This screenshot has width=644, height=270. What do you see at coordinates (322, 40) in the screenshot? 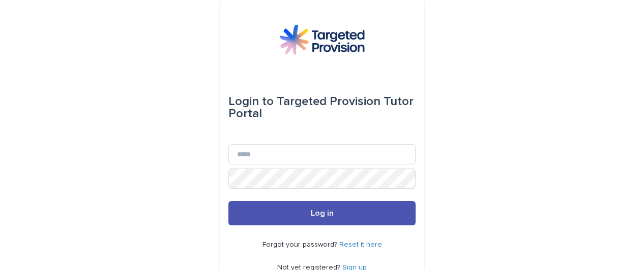
I see `img: M5nRWzHhSzIhMunXDL62` at bounding box center [322, 40].